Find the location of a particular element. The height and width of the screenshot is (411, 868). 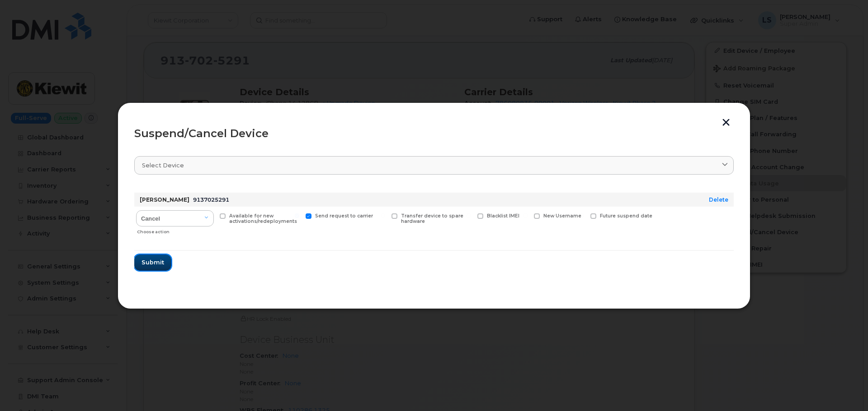

div: Suspend/Cancel Device is located at coordinates (434, 134).